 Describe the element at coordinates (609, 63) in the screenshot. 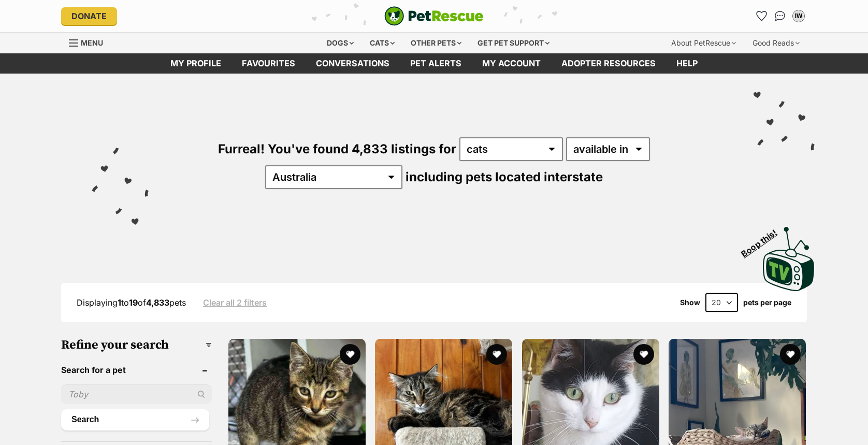

I see `a: Adopter resources` at that location.